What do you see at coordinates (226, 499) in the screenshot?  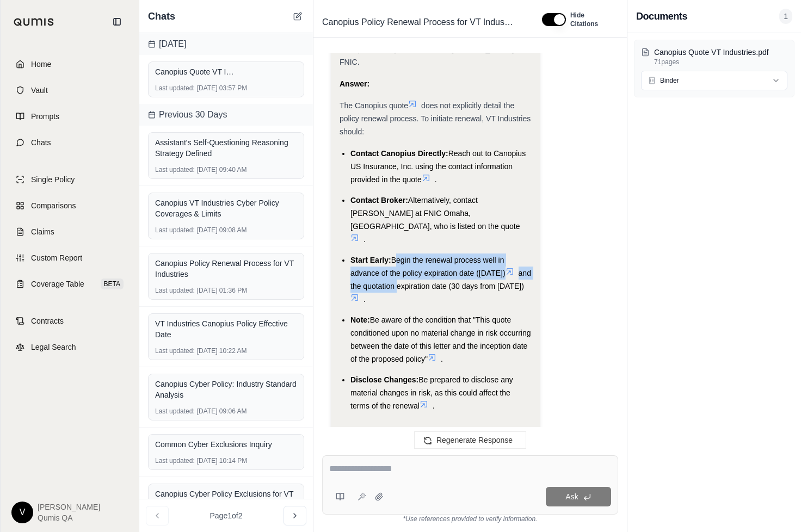 I see `div: Canopius Cyber Policy Exclusions for VT Industries` at bounding box center [226, 499].